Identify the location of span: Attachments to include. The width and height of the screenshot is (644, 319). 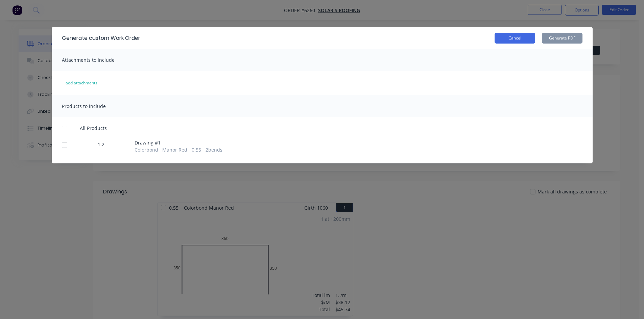
(88, 60).